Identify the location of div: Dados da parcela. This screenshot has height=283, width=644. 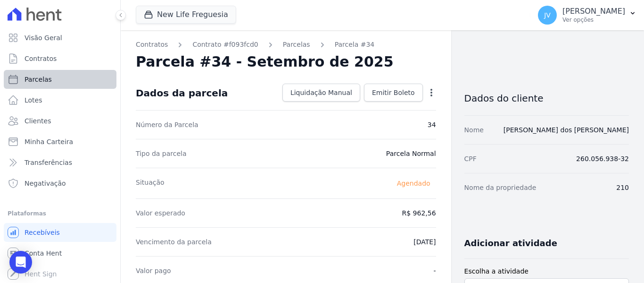
(181, 93).